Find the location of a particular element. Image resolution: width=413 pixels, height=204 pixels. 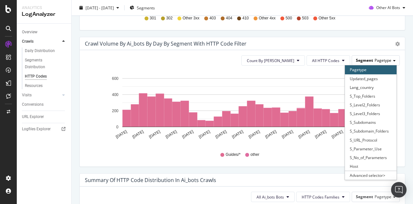

div: gear is located at coordinates (397, 44).